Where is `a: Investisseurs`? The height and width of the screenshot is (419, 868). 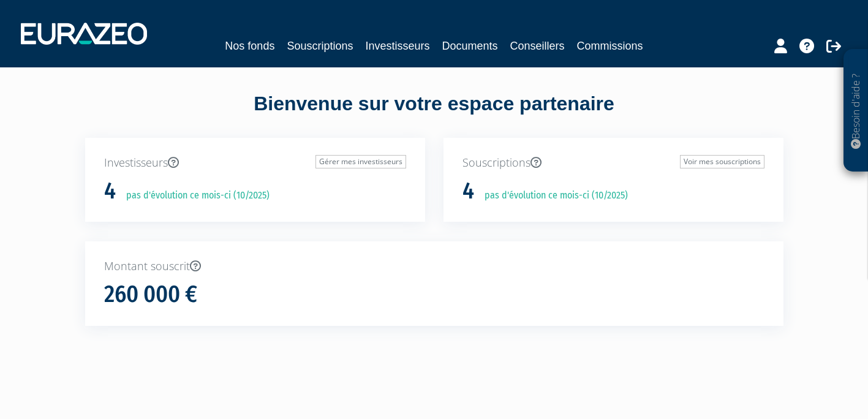 a: Investisseurs is located at coordinates (397, 46).